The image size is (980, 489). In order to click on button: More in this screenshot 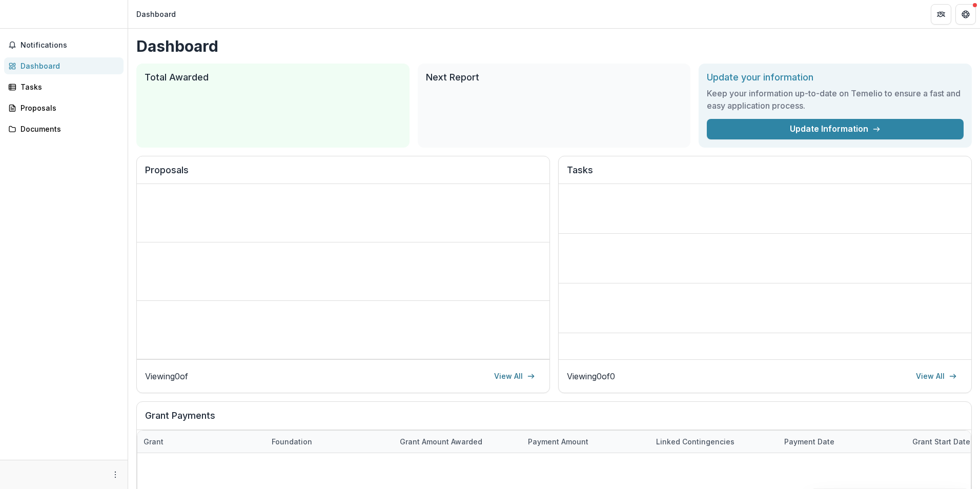, I will do `click(115, 475)`.